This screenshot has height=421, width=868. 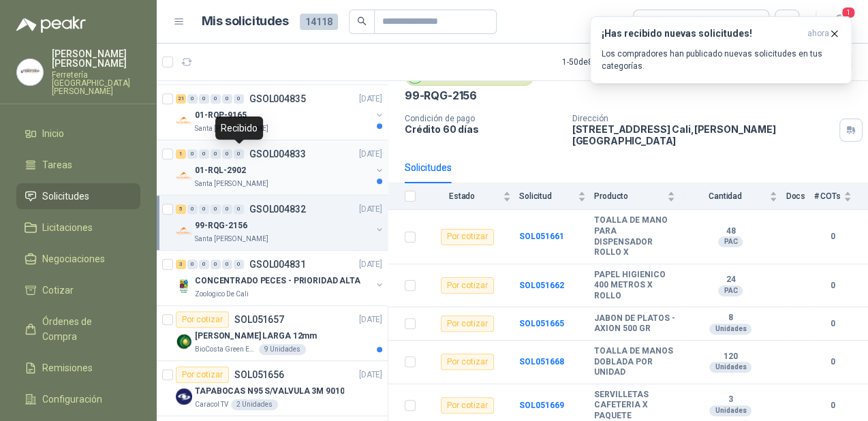 What do you see at coordinates (606, 62) in the screenshot?
I see `div: 1 - 50 de 8328` at bounding box center [606, 62].